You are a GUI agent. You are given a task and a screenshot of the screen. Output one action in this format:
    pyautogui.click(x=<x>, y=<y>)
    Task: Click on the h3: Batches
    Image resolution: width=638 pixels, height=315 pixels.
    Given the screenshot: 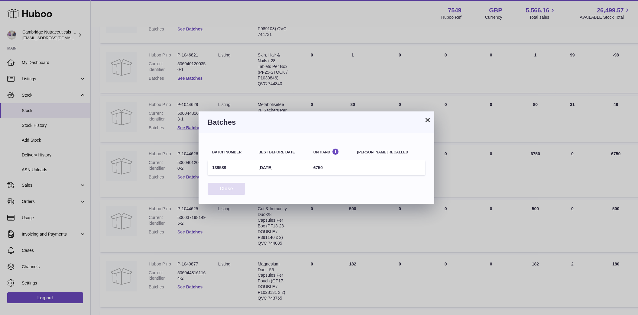 What is the action you would take?
    pyautogui.click(x=316, y=122)
    